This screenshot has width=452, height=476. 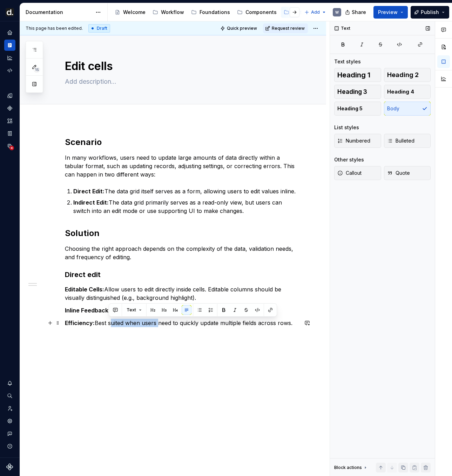 What do you see at coordinates (315, 12) in the screenshot?
I see `button: Add` at bounding box center [315, 12].